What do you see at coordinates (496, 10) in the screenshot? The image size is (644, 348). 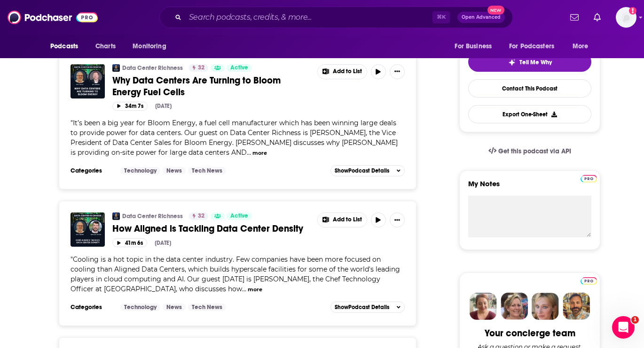 I see `span: New` at bounding box center [496, 10].